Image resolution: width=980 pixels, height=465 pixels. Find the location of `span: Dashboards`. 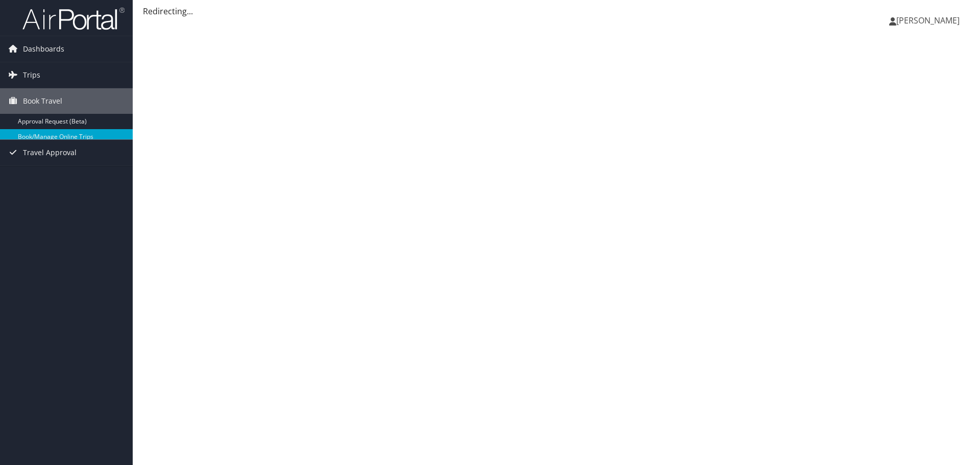

span: Dashboards is located at coordinates (43, 49).